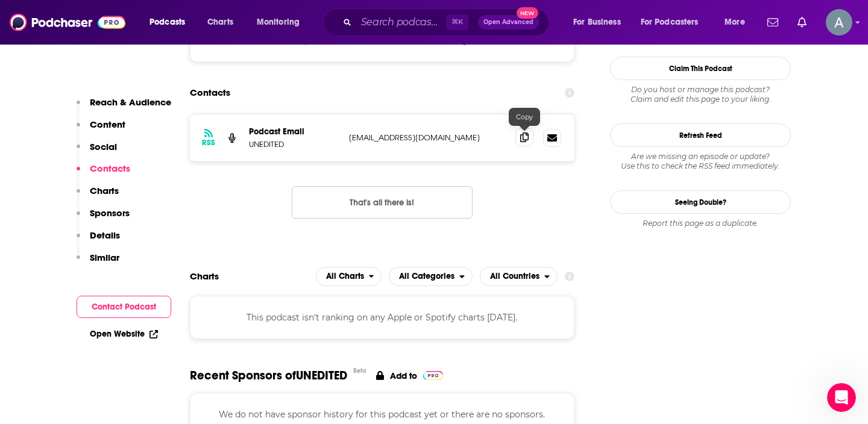 Image resolution: width=868 pixels, height=424 pixels. I want to click on h2: Categories, so click(430, 277).